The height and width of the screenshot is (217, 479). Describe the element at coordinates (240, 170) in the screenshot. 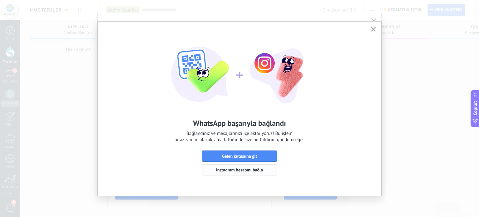

I see `span: Instagram hesabını bağla` at that location.